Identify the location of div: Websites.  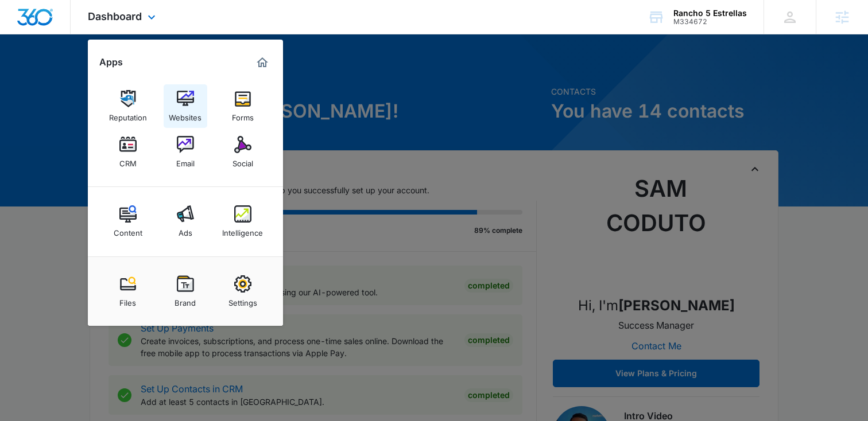
(185, 115).